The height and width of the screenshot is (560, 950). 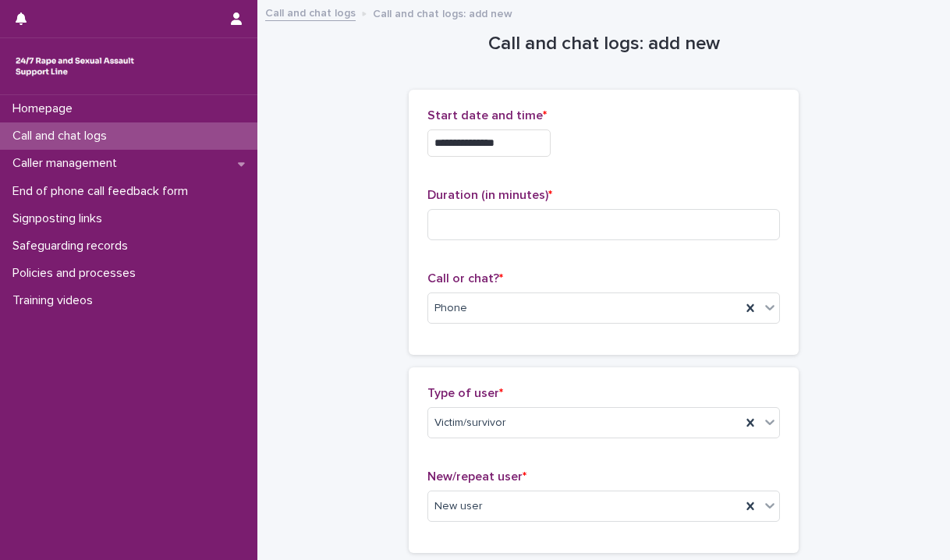 I want to click on span: New user, so click(x=459, y=506).